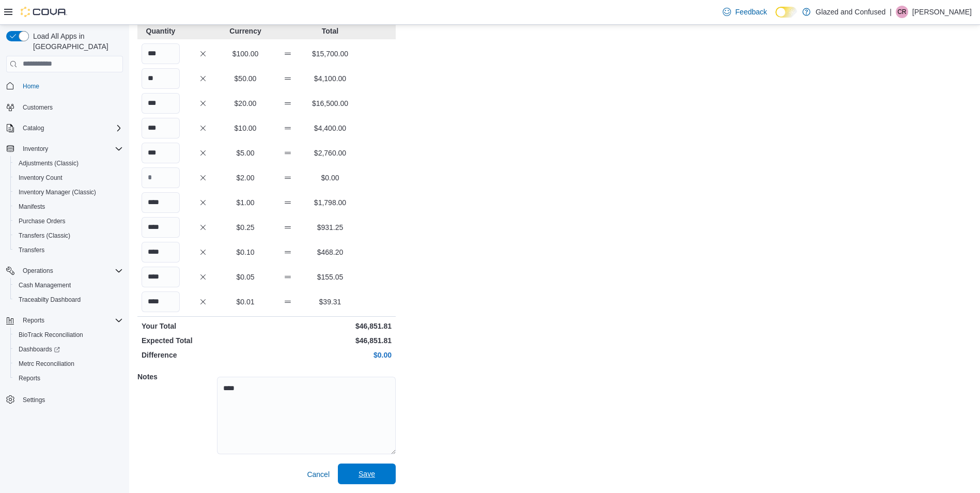  What do you see at coordinates (69, 178) in the screenshot?
I see `span: Inventory Count` at bounding box center [69, 178].